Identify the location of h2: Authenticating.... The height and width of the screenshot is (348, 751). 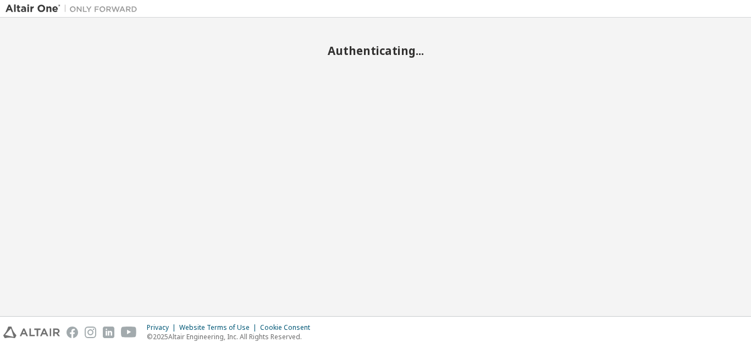
(375, 51).